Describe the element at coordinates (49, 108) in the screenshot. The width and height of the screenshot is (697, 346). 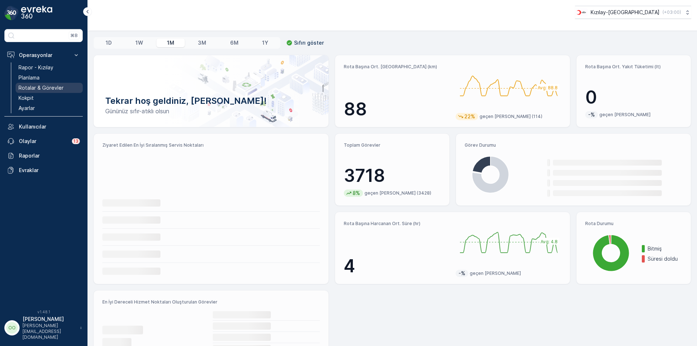
I see `a: Ayarlar` at that location.